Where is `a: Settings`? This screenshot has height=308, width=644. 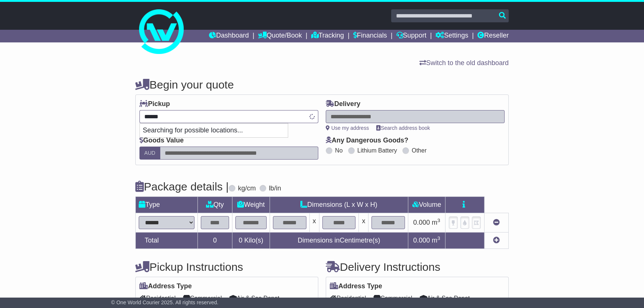 a: Settings is located at coordinates (452, 36).